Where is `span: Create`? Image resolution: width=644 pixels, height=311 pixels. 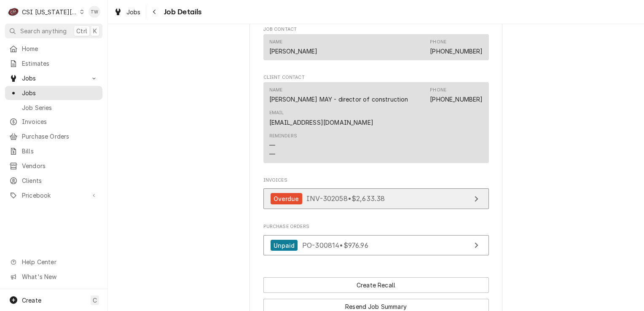 span: Create is located at coordinates (32, 300).